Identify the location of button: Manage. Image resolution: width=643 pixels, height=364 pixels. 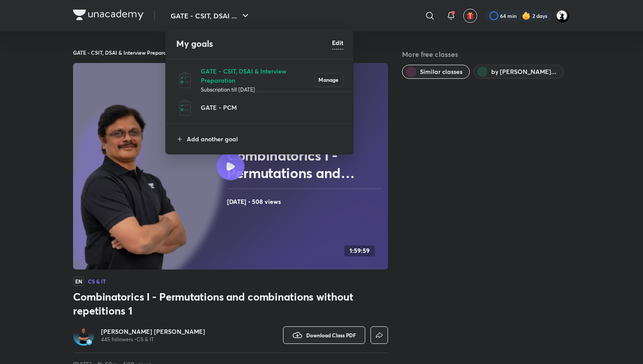
(328, 80).